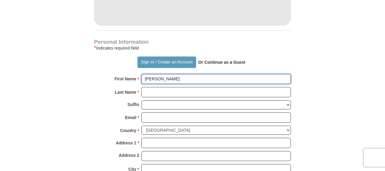 The width and height of the screenshot is (385, 171). Describe the element at coordinates (133, 105) in the screenshot. I see `strong: Suffix` at that location.